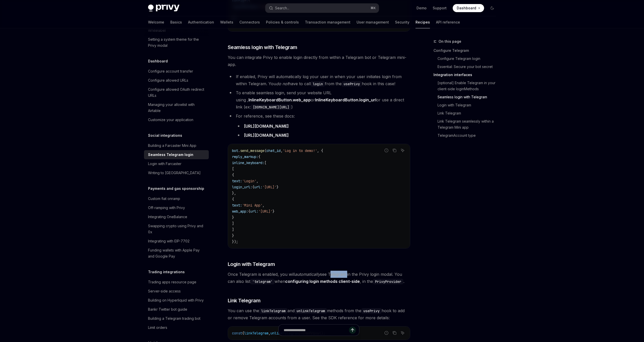 This screenshot has height=342, width=644. Describe the element at coordinates (170, 120) in the screenshot. I see `div: Customize your application` at that location.